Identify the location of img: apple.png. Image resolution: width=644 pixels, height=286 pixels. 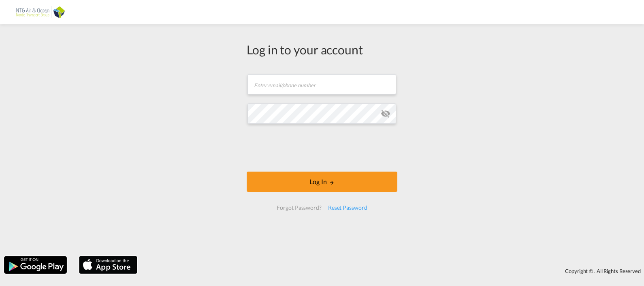
(108, 265).